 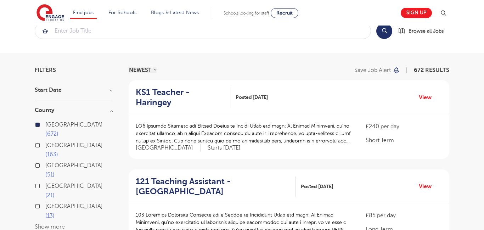 I want to click on div: Submit, so click(x=203, y=31).